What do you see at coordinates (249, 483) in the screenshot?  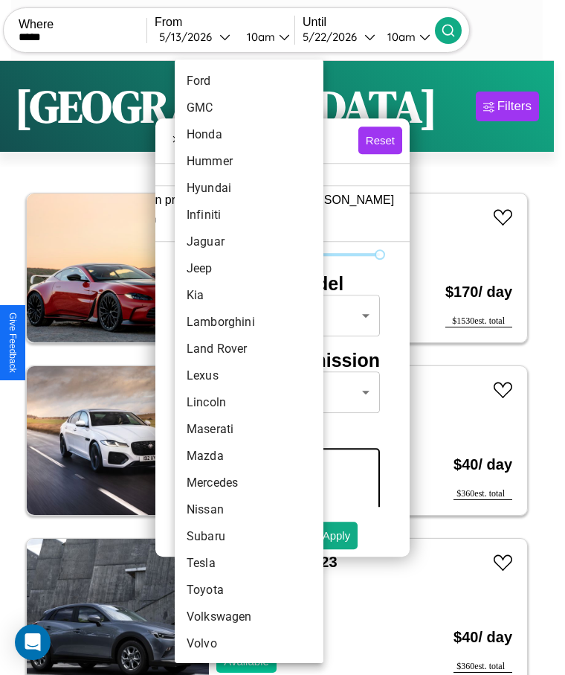 I see `li: Mercedes` at bounding box center [249, 483].